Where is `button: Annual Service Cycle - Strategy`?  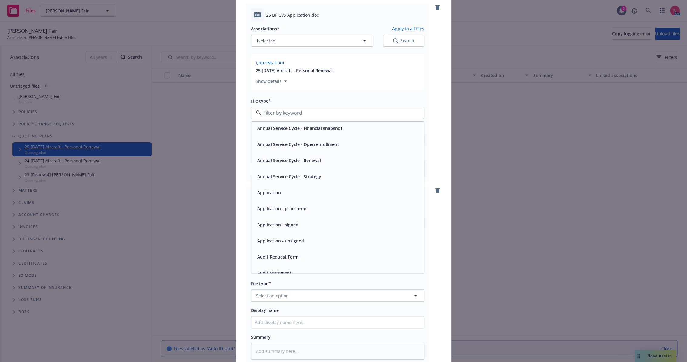
button: Annual Service Cycle - Strategy is located at coordinates (289, 176).